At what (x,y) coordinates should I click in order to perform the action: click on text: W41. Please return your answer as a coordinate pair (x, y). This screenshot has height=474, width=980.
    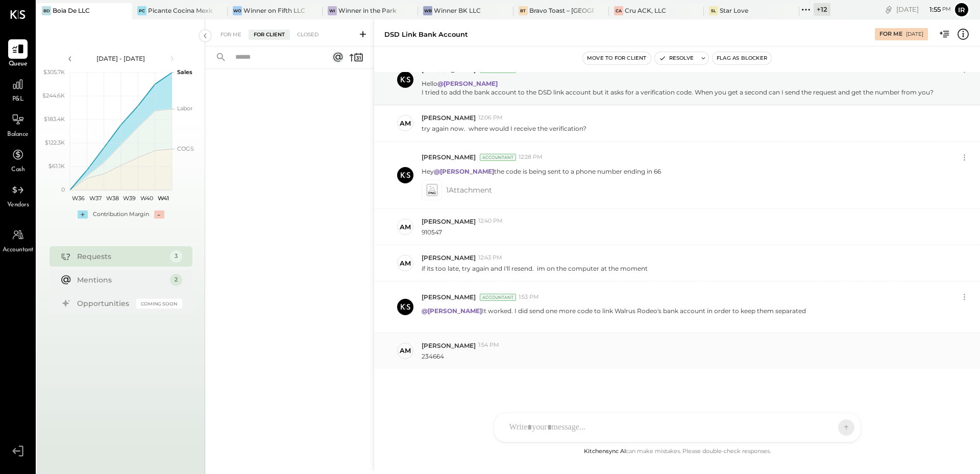
    Looking at the image, I should click on (163, 199).